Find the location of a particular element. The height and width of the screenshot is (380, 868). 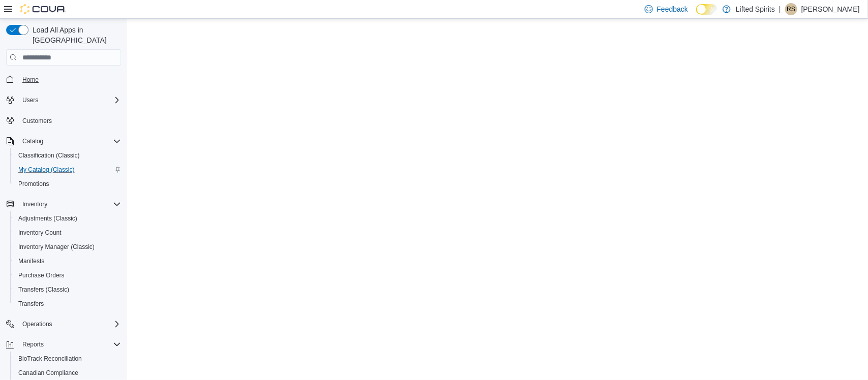

button: Home is located at coordinates (64, 78).